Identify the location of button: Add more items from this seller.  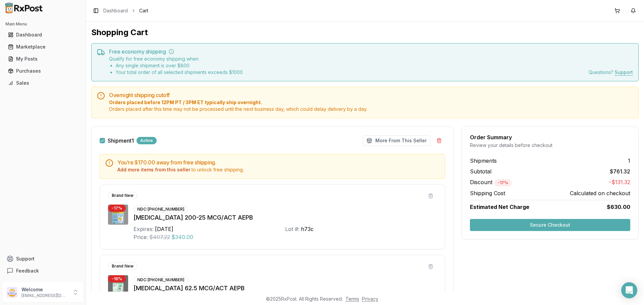
(154, 170).